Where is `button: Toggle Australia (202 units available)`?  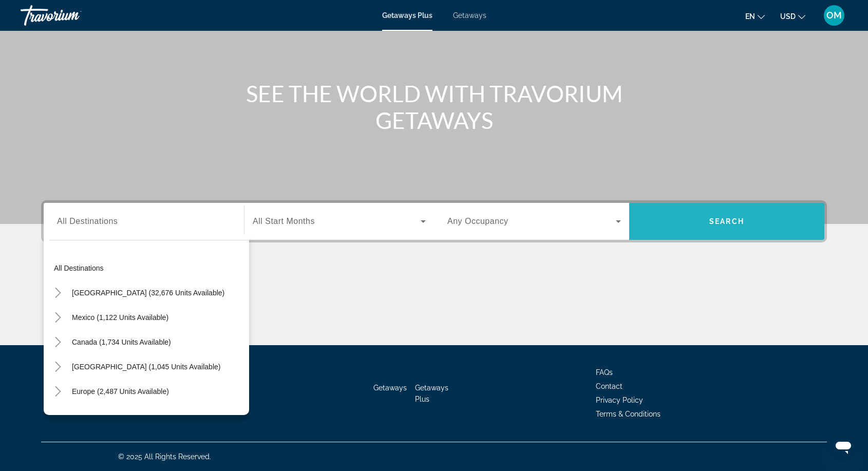
button: Toggle Australia (202 units available) is located at coordinates (58, 416).